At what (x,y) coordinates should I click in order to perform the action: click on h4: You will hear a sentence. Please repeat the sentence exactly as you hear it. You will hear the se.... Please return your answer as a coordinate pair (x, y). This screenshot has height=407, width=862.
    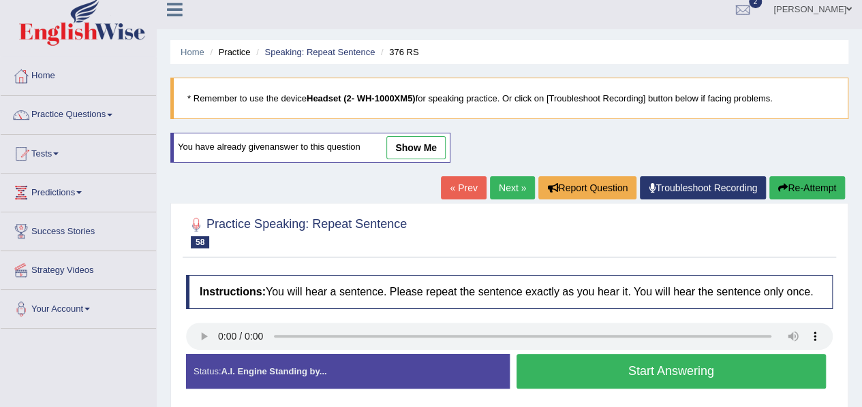
    Looking at the image, I should click on (509, 292).